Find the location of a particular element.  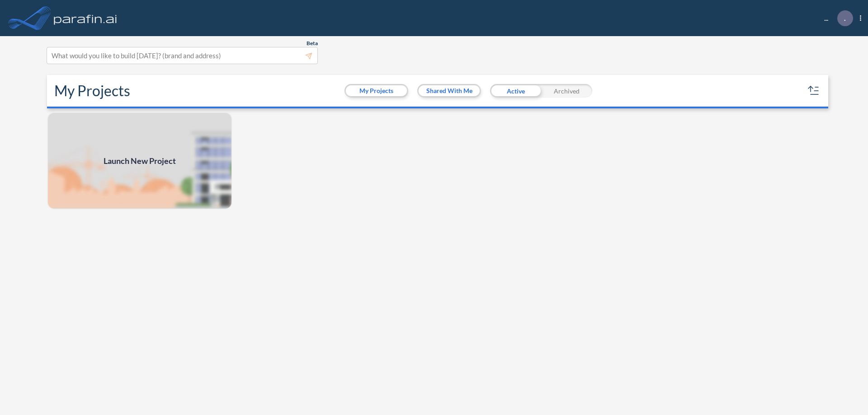

img: add is located at coordinates (140, 161).